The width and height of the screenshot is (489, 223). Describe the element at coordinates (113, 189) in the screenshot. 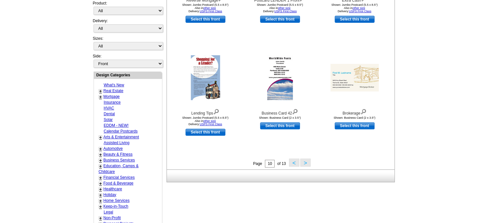

I see `a: Healthcare` at that location.